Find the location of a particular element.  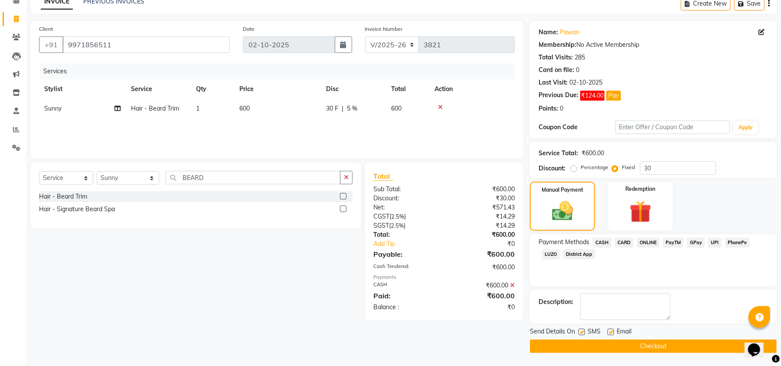

div: Name: is located at coordinates (548, 32).